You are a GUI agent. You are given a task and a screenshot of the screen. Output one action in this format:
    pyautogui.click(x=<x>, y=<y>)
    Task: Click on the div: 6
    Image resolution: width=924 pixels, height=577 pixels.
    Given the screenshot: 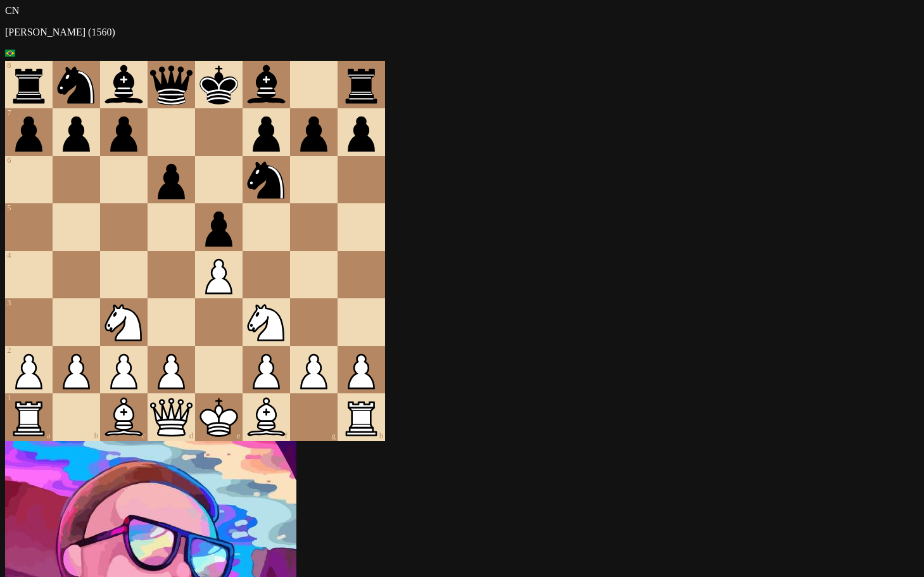 What is the action you would take?
    pyautogui.click(x=28, y=160)
    